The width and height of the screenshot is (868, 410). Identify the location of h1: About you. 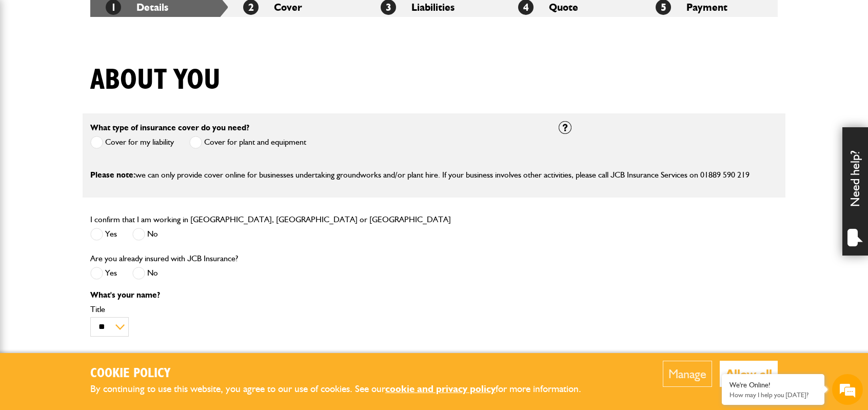
(155, 80).